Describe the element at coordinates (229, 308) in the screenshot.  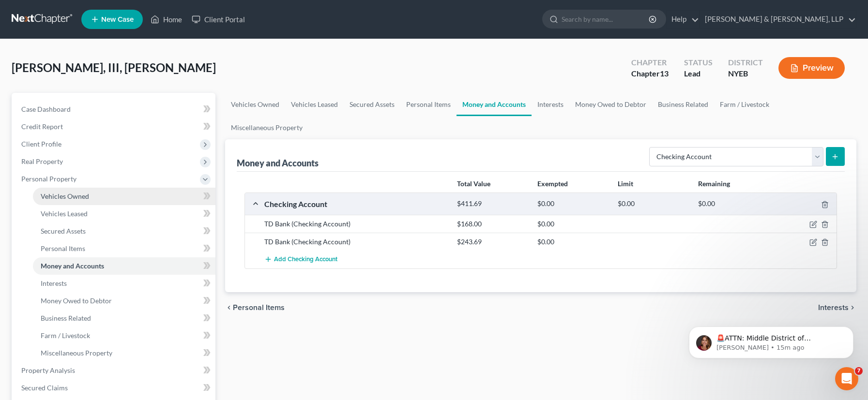
I see `i: chevron_left` at that location.